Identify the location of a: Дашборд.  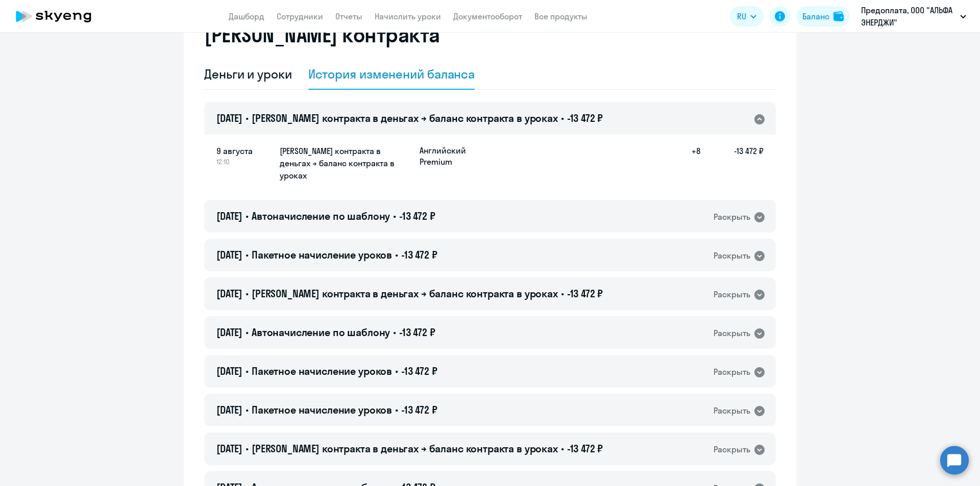
(246, 16).